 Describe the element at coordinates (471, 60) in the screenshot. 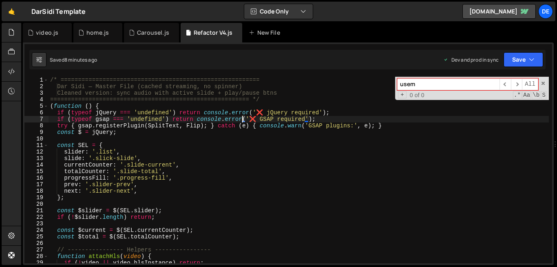

I see `div: Dev and prod in sync` at that location.